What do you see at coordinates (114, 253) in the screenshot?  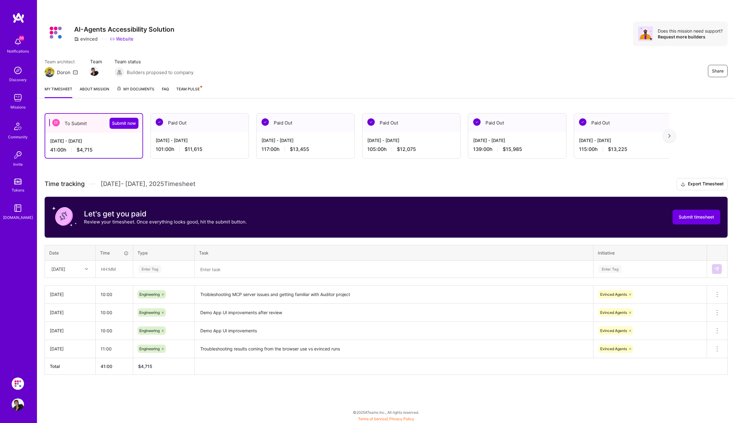 I see `div: Time` at bounding box center [114, 253].